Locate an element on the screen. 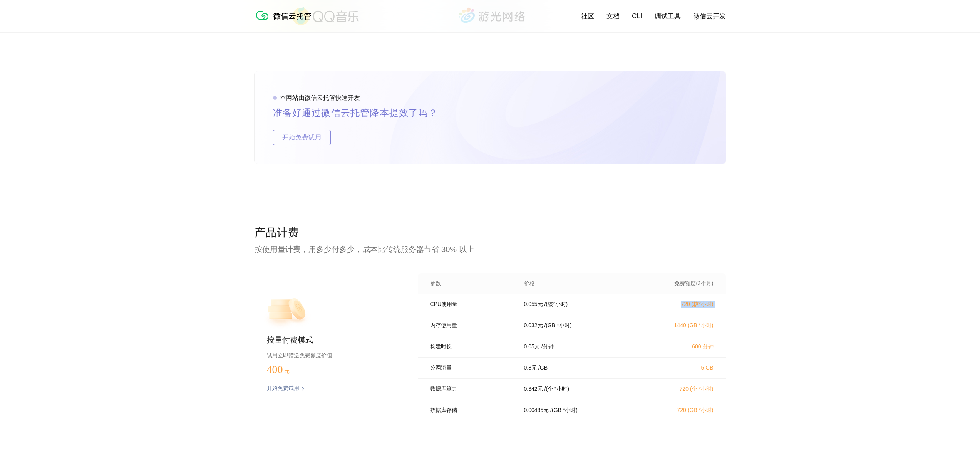  p: 参数 is located at coordinates (472, 284).